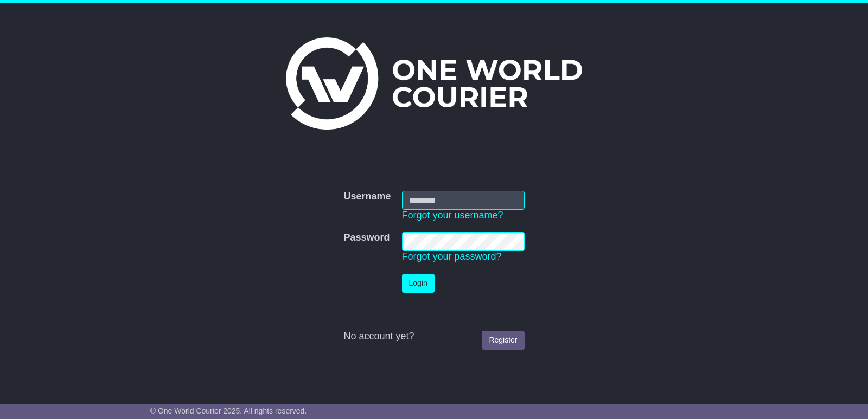 The width and height of the screenshot is (868, 419). Describe the element at coordinates (367, 197) in the screenshot. I see `label: Username` at that location.